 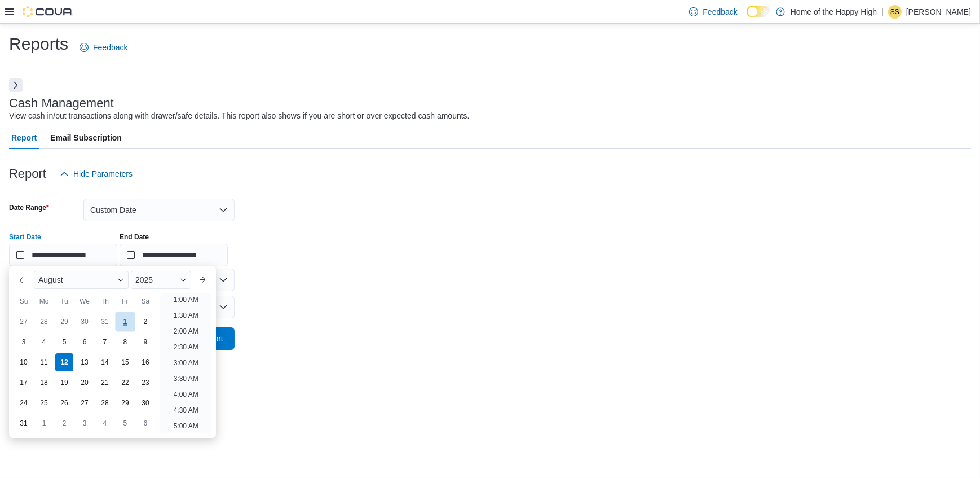 What do you see at coordinates (186, 300) in the screenshot?
I see `li: 1:00 AM` at bounding box center [186, 300].